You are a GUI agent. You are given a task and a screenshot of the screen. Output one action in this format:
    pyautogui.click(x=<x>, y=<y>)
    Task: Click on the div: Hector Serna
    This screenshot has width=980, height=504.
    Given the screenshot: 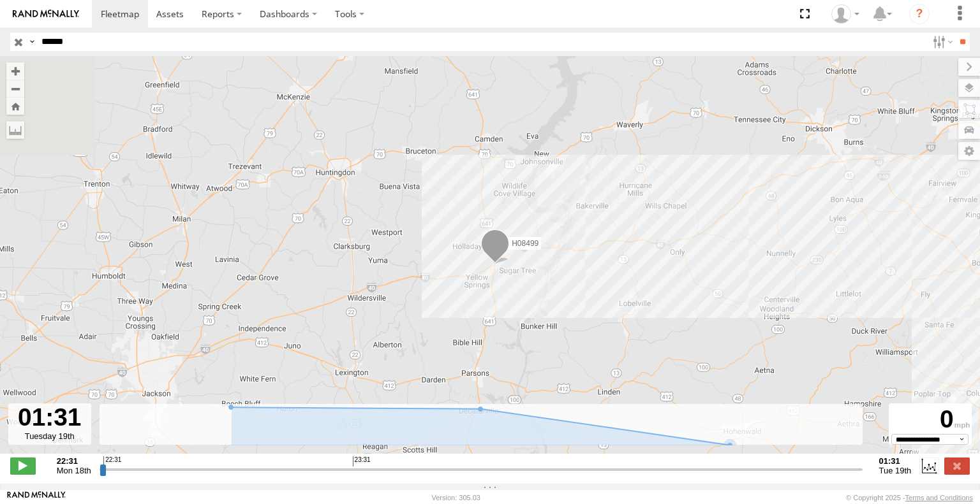 What is the action you would take?
    pyautogui.click(x=845, y=14)
    